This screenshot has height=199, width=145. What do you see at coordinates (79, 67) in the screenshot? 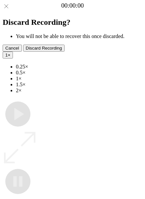
I see `li: 0.25×` at bounding box center [79, 67].